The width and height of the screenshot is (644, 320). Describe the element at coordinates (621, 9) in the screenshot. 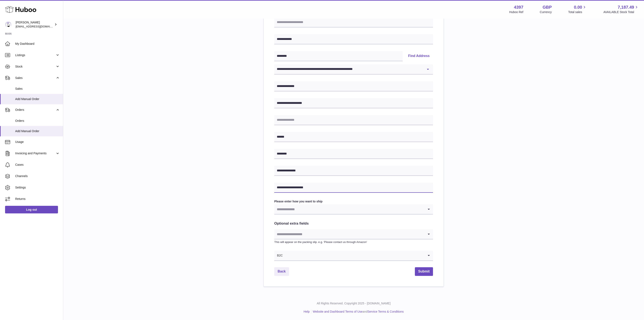

I see `a: 7,187.49 AVAILABLE Stock Total` at that location.